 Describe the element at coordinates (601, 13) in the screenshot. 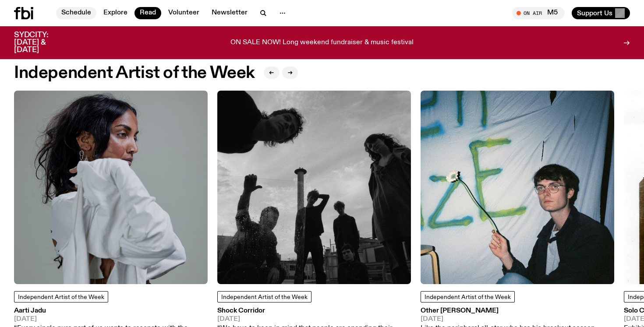

I see `button: Support Us` at that location.